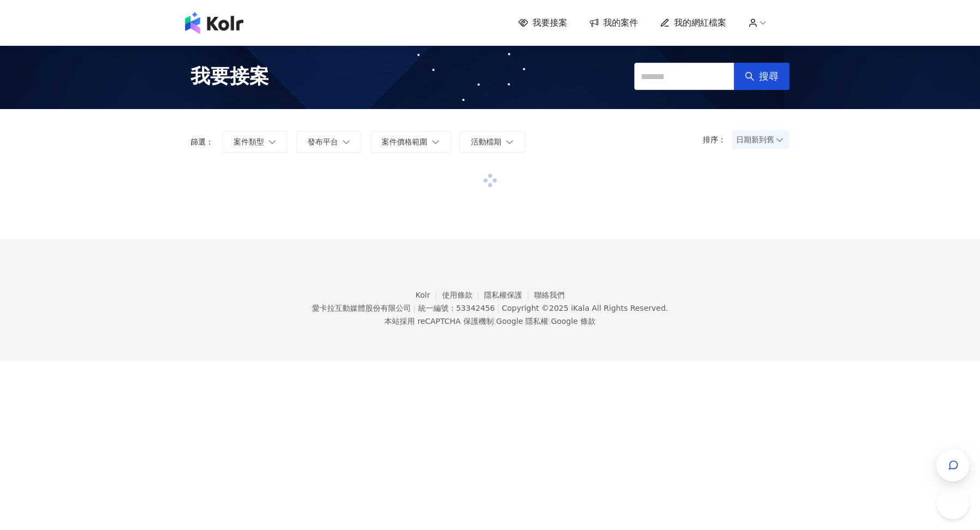  I want to click on img: logo, so click(214, 23).